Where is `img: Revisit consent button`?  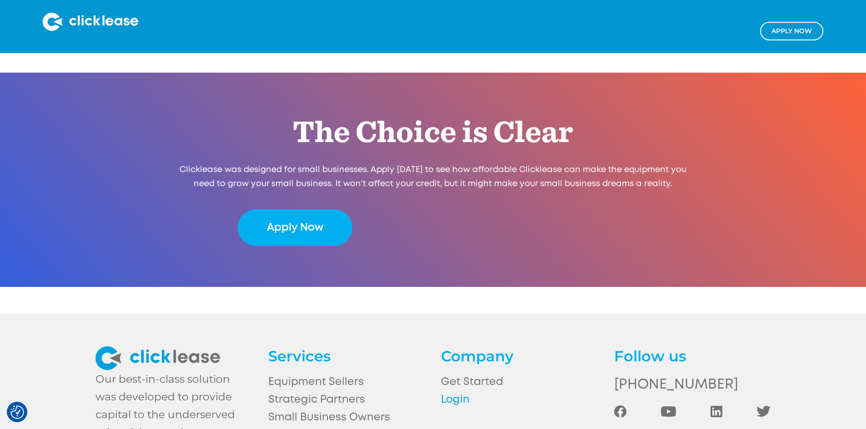 img: Revisit consent button is located at coordinates (17, 413).